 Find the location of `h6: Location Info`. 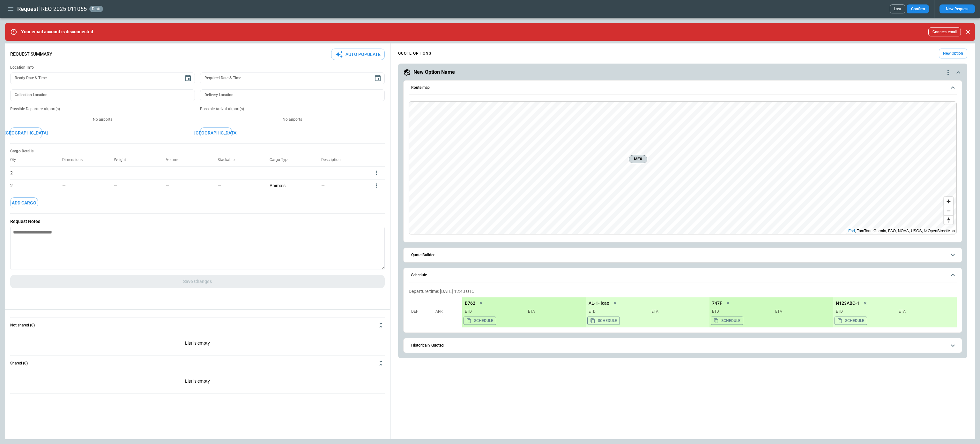

h6: Location Info is located at coordinates (197, 67).